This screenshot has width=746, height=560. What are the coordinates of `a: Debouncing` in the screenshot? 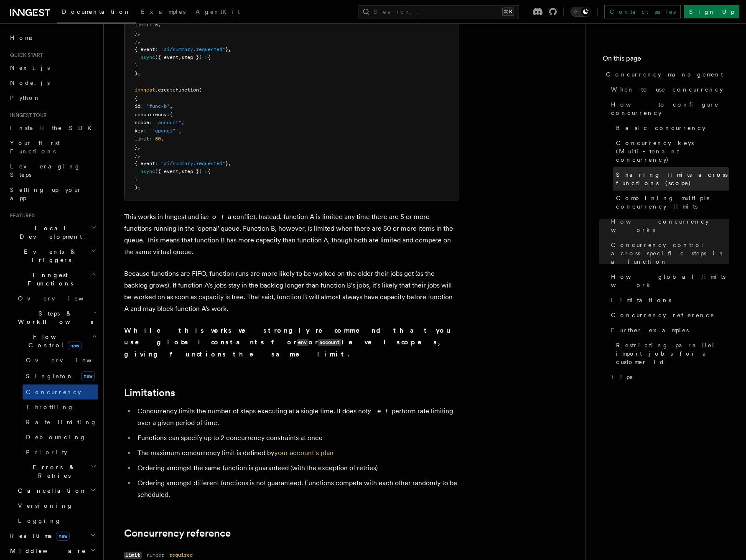 It's located at (60, 437).